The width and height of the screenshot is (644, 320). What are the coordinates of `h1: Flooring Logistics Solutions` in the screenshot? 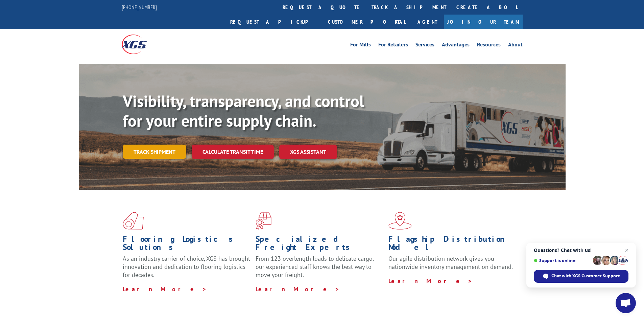 It's located at (186, 245).